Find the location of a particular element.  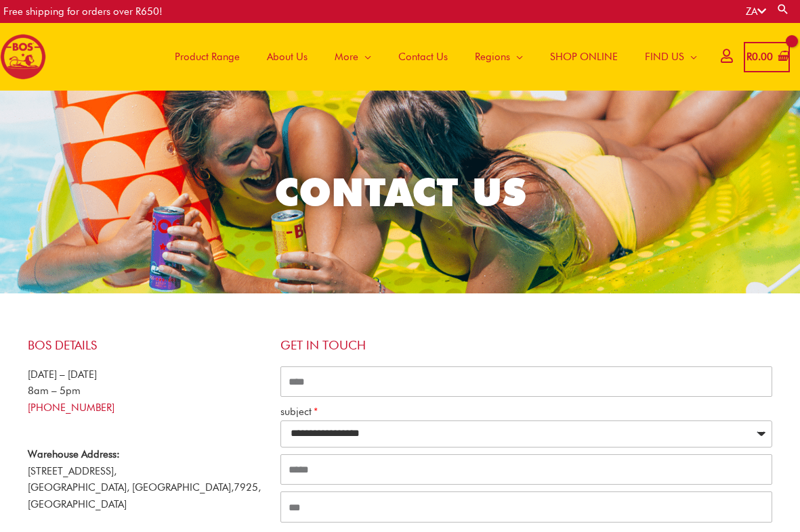

a: ZA is located at coordinates (755, 12).